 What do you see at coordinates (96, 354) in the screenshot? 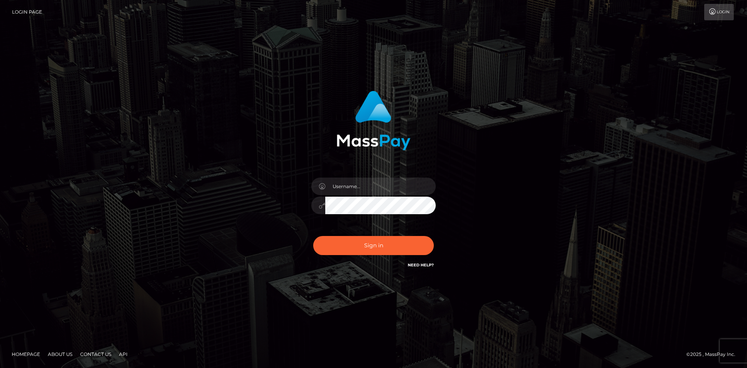
I see `a: Contact Us` at bounding box center [96, 354].